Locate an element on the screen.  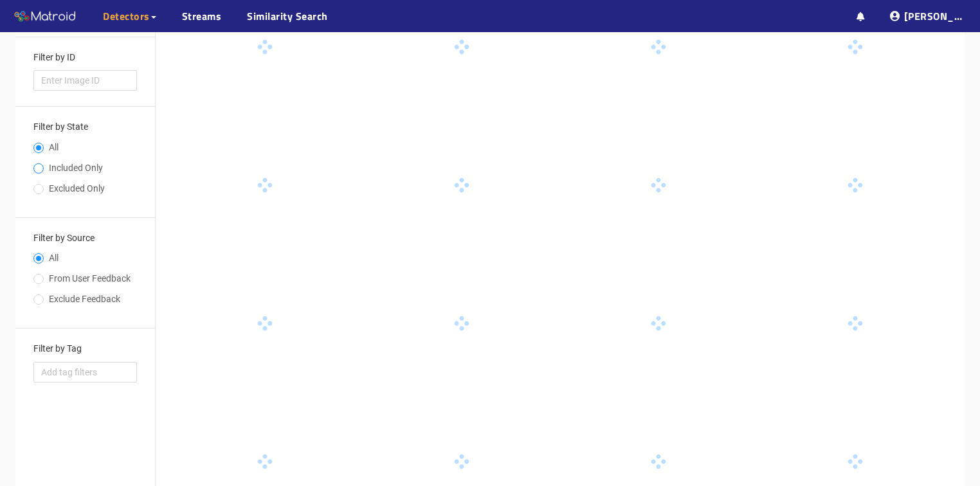
h3: Filter by Source is located at coordinates (85, 237).